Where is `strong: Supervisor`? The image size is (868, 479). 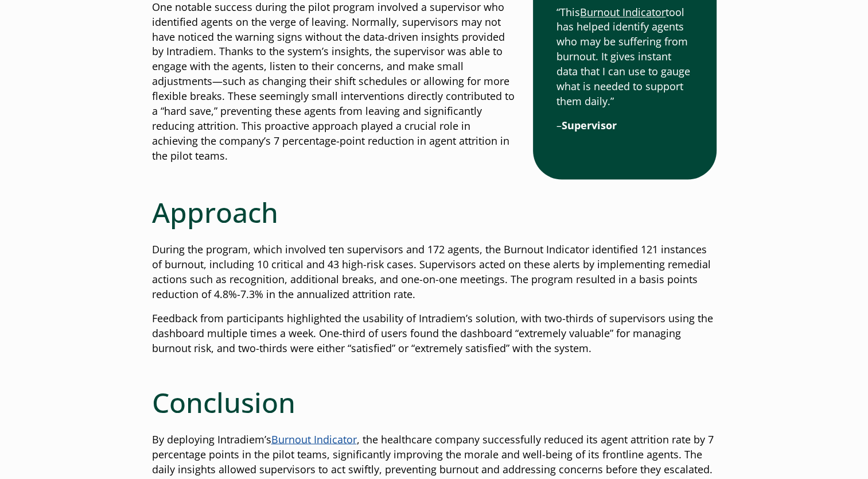
strong: Supervisor is located at coordinates (589, 126).